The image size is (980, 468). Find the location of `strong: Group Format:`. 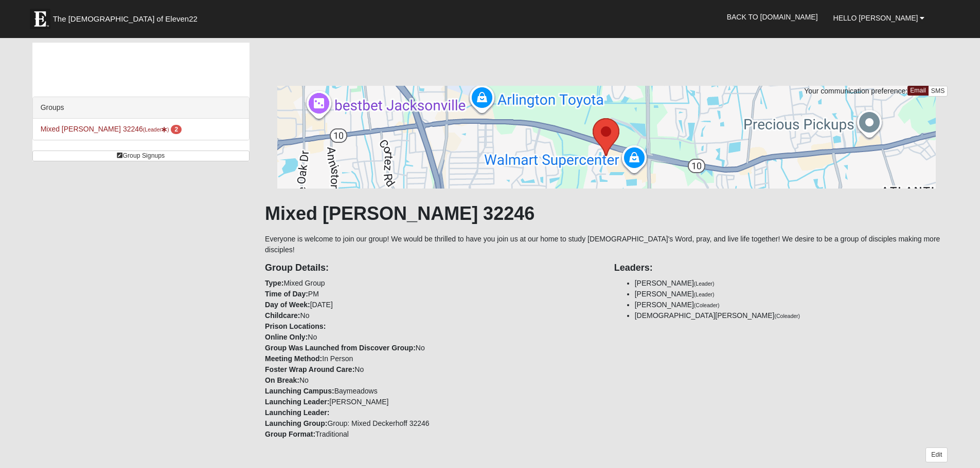

strong: Group Format: is located at coordinates (290, 435).